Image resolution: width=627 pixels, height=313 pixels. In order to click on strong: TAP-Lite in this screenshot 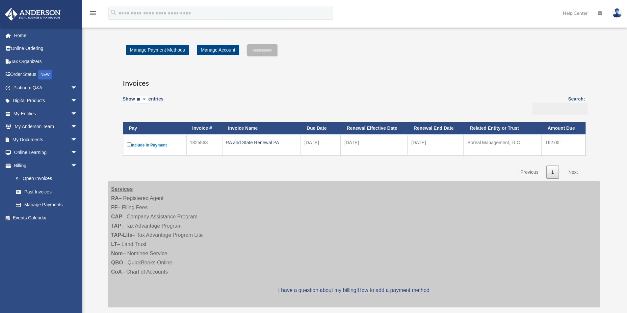, I will do `click(122, 235)`.